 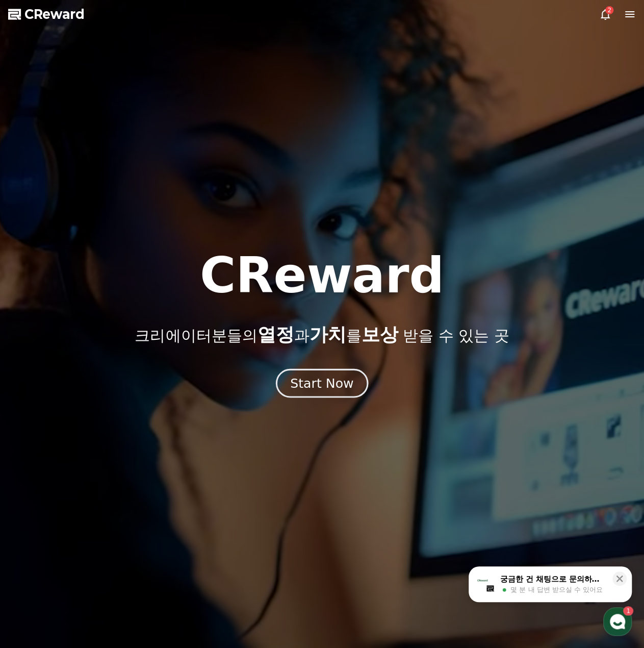 What do you see at coordinates (164, 343) in the screenshot?
I see `span: 설정` at bounding box center [164, 343].